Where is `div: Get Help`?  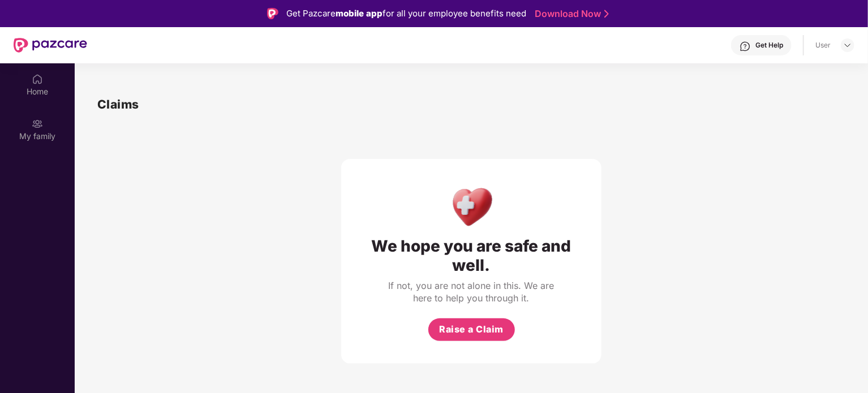
div: Get Help is located at coordinates (769, 45).